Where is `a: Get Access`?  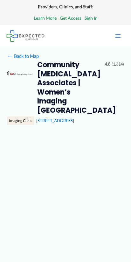 a: Get Access is located at coordinates (71, 18).